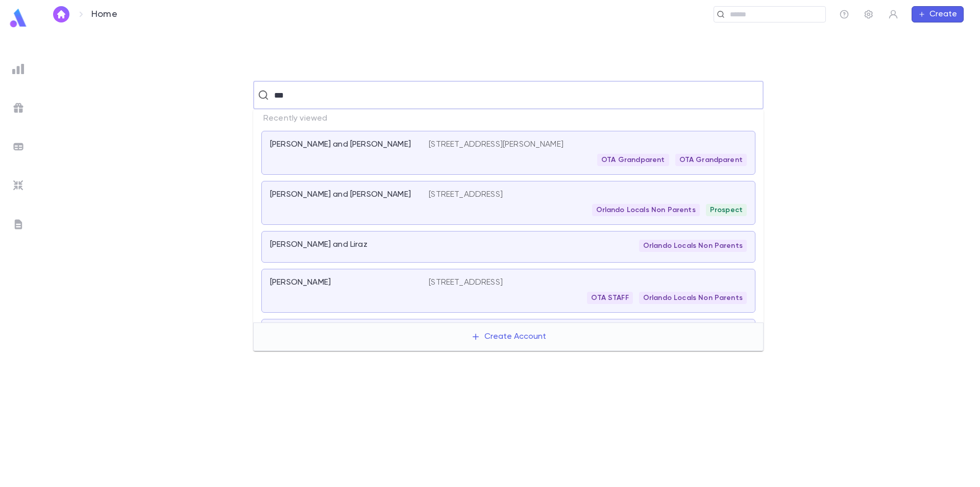 This screenshot has height=487, width=980. Describe the element at coordinates (508, 118) in the screenshot. I see `p: Recently viewed` at that location.